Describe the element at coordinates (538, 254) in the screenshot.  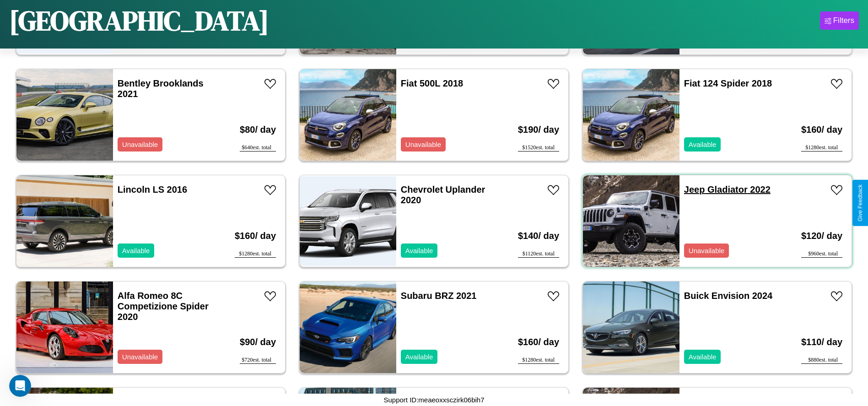
I see `div: $ 1120 est. total` at that location.